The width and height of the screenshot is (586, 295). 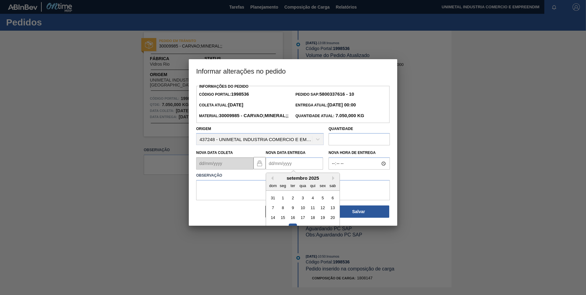 I want to click on h3: Informar alterações no pedido, so click(x=293, y=71).